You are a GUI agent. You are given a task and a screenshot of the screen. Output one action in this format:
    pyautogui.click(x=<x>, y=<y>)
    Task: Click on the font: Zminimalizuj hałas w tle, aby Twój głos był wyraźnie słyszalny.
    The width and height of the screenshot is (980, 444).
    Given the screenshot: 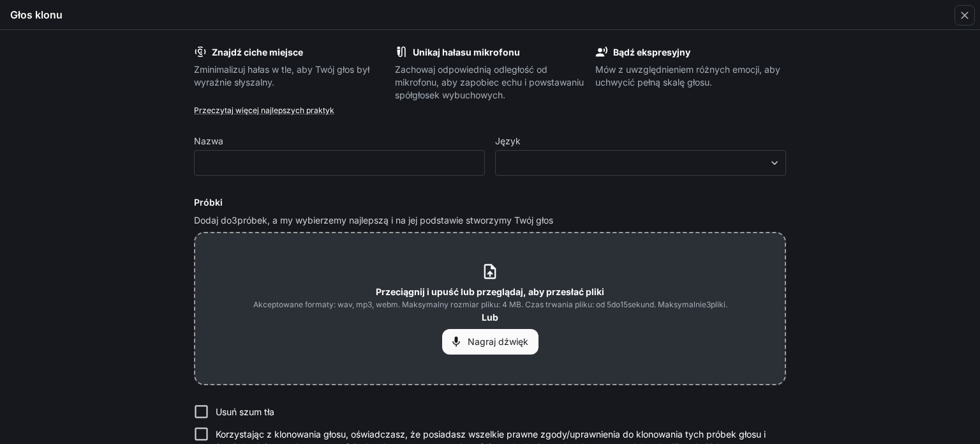 What is the action you would take?
    pyautogui.click(x=281, y=76)
    